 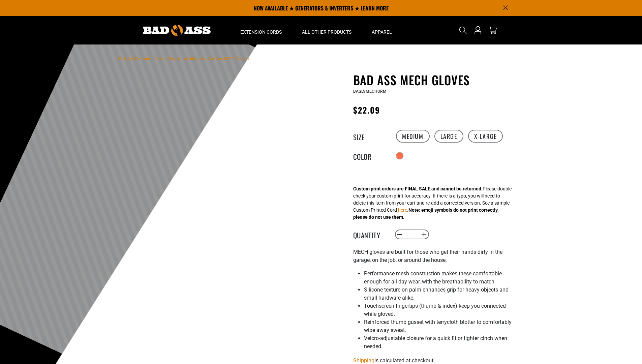 I want to click on strong: Note: emoji symbols do not print correctly, please do not use them., so click(x=426, y=213).